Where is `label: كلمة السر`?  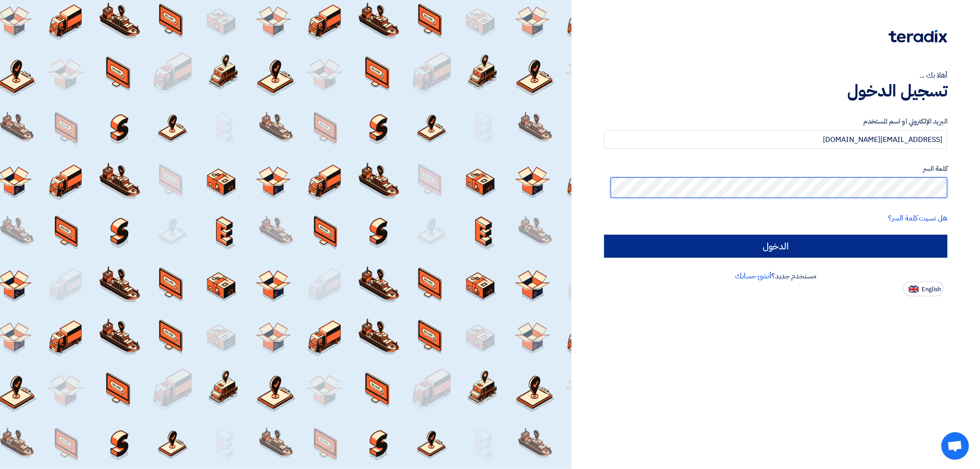
label: كلمة السر is located at coordinates (776, 169).